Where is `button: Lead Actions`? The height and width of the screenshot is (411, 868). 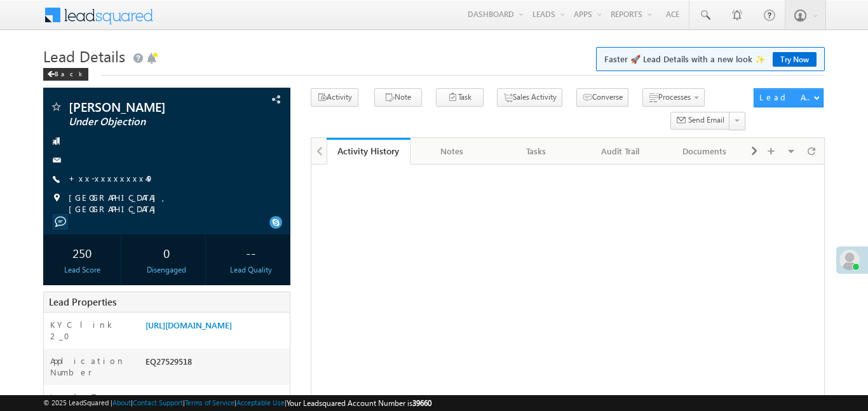
button: Lead Actions is located at coordinates (788, 98).